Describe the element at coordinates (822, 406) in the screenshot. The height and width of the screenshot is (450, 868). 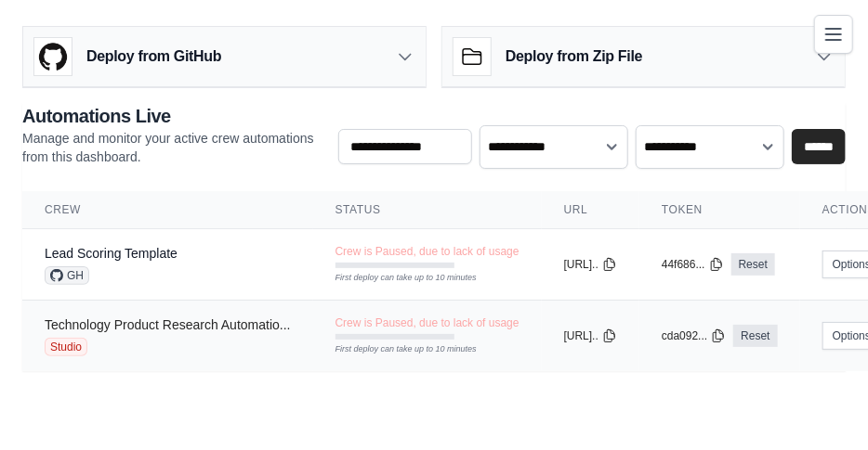
I see `div: Chat Widget` at that location.